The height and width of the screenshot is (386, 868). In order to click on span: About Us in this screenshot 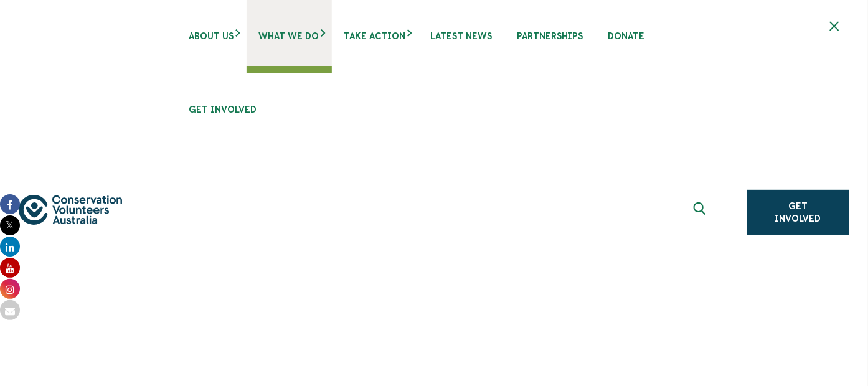, I will do `click(212, 36)`.